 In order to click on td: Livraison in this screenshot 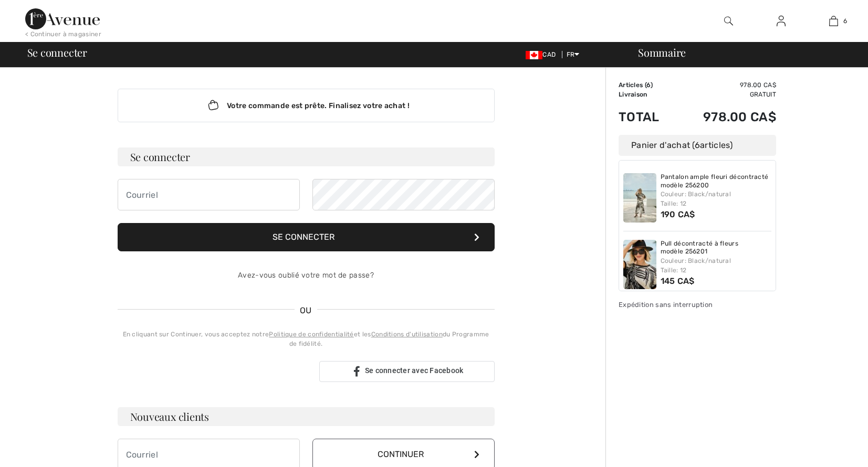, I will do `click(646, 95)`.